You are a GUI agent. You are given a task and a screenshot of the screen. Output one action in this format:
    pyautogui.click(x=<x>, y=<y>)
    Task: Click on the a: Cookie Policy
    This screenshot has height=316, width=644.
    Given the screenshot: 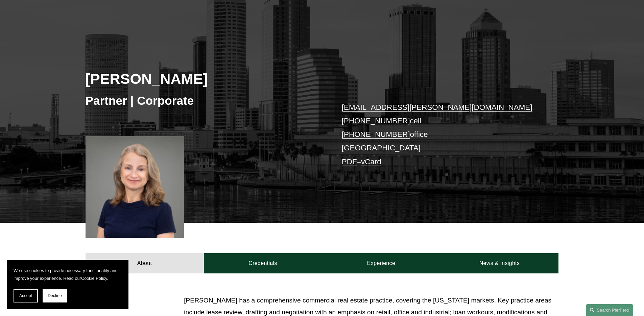 What is the action you would take?
    pyautogui.click(x=94, y=278)
    